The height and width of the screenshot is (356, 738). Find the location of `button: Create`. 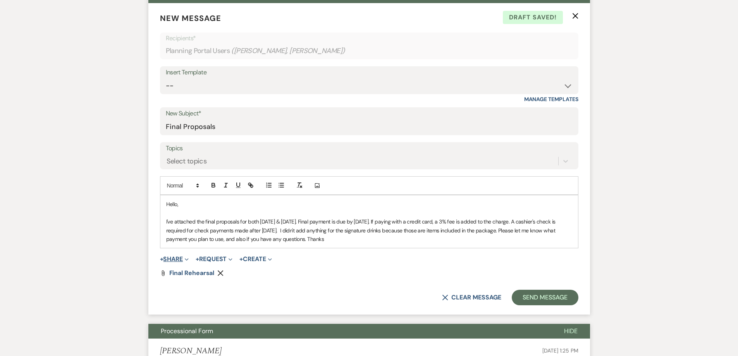

button: Create is located at coordinates (255, 259).